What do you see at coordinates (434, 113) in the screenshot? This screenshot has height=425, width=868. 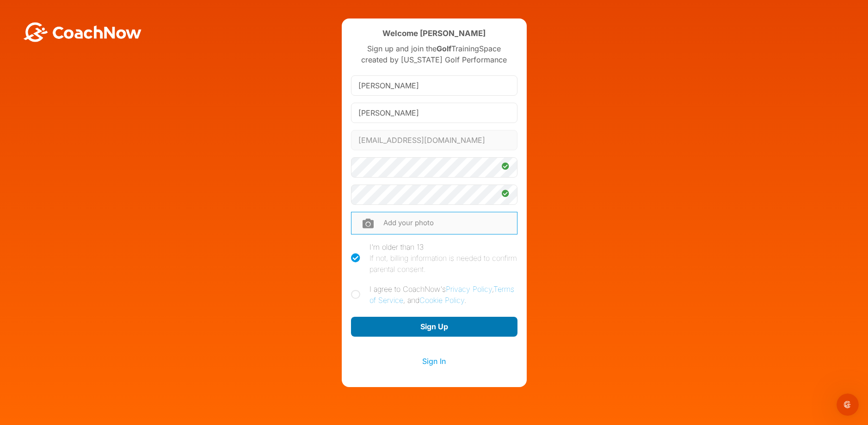 I see `input: Last Name` at bounding box center [434, 113].